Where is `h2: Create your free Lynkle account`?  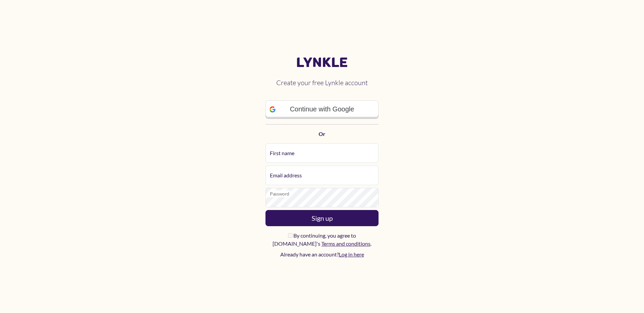
h2: Create your free Lynkle account is located at coordinates (322, 83).